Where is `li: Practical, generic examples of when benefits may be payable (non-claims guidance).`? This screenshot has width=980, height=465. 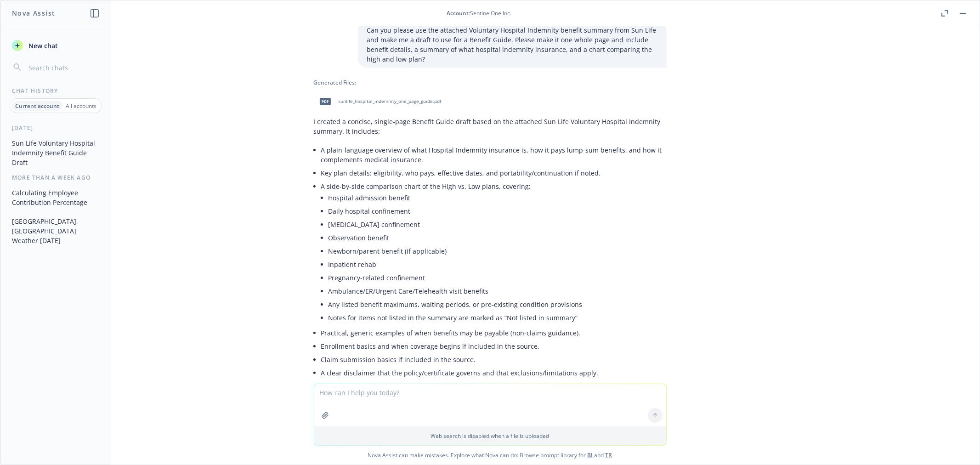 li: Practical, generic examples of when benefits may be payable (non-claims guidance). is located at coordinates (494, 333).